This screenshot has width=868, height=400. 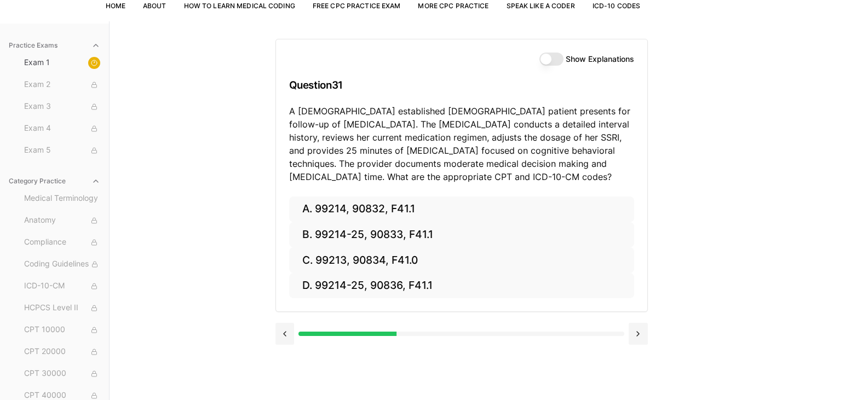 What do you see at coordinates (62, 352) in the screenshot?
I see `button: CPT 20000` at bounding box center [62, 352].